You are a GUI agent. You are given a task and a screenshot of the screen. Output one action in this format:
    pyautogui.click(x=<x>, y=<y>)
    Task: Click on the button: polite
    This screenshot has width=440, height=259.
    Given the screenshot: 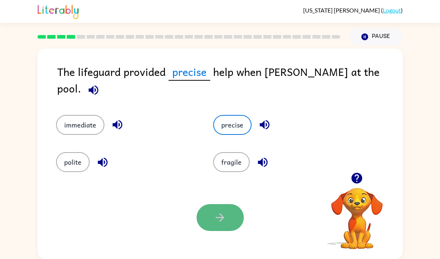 What is the action you would take?
    pyautogui.click(x=73, y=162)
    